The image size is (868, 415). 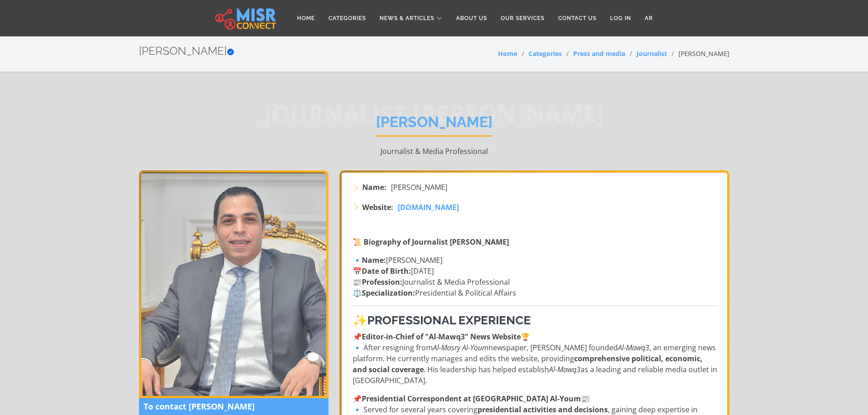 What do you see at coordinates (649, 18) in the screenshot?
I see `a: AR` at bounding box center [649, 18].